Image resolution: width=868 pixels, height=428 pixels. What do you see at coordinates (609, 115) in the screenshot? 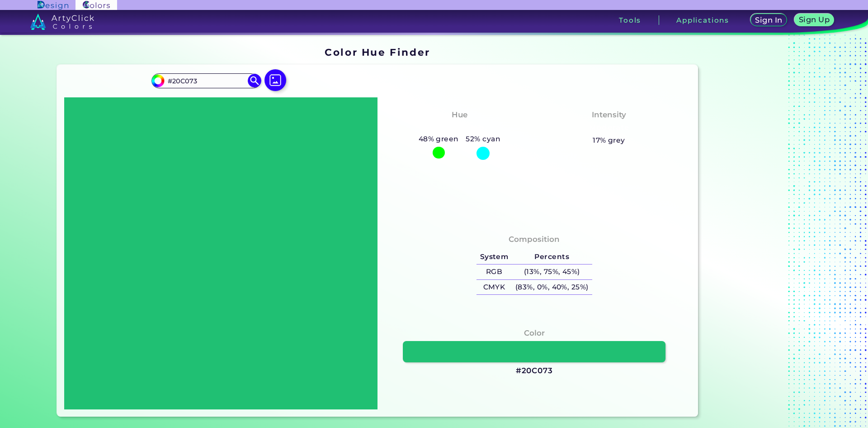
I see `h4: Intensity` at bounding box center [609, 115].